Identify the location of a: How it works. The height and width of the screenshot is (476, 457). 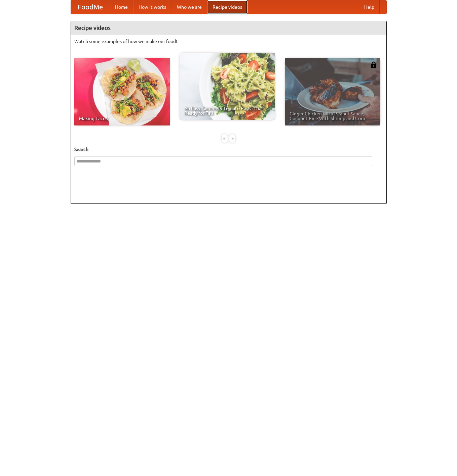
(152, 7).